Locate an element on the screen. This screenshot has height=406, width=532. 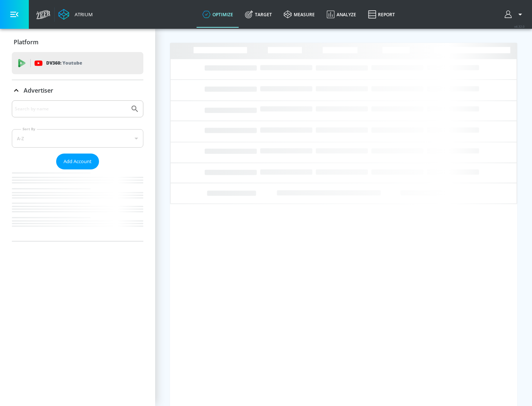
div: A-Z is located at coordinates (77, 138).